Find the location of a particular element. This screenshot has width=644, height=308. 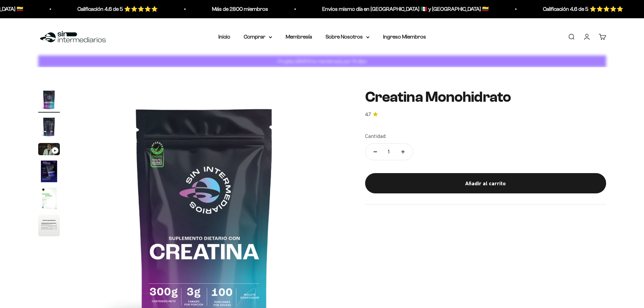

a: Ingreso Miembros is located at coordinates (405, 36).